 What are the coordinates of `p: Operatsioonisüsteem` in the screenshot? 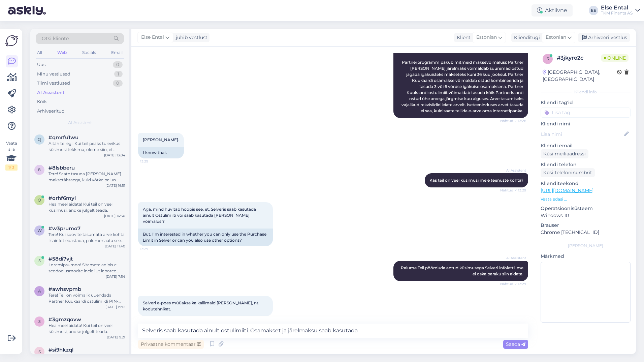 It's located at (585, 208).